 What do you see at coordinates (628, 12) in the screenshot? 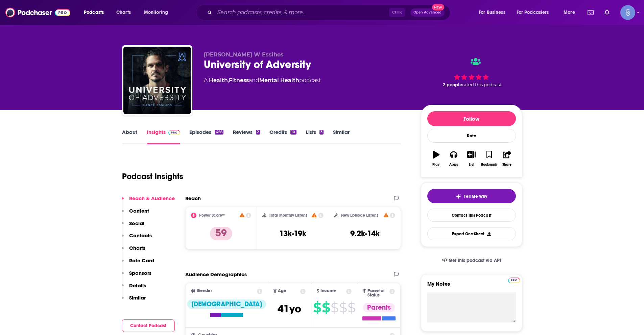
I see `img: User Profile` at bounding box center [628, 12].